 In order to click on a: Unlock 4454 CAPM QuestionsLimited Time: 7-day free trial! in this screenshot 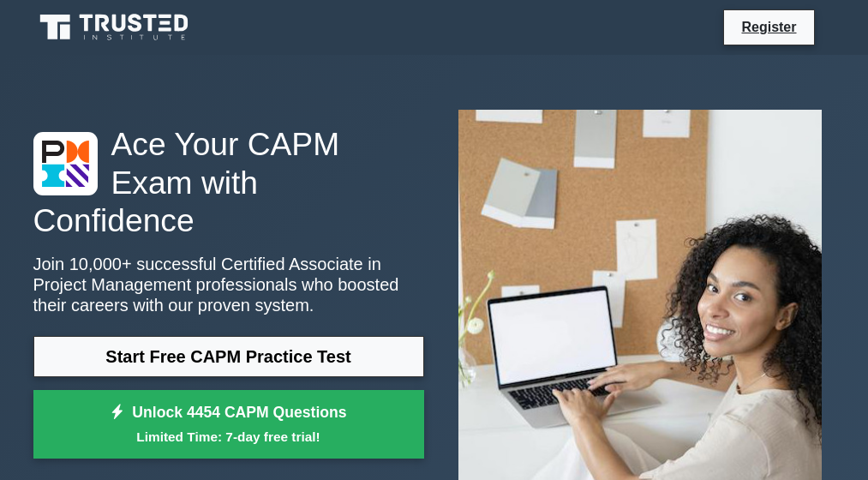, I will do `click(229, 424)`.